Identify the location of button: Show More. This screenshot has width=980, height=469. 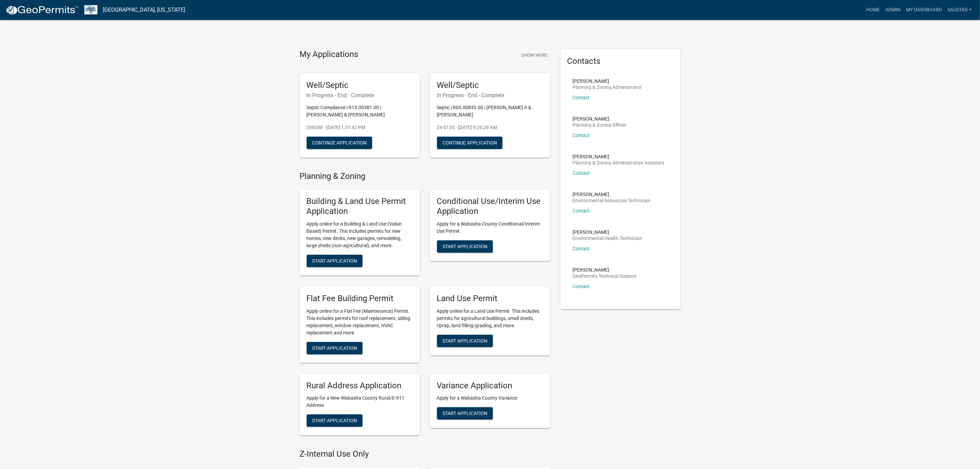
(535, 55).